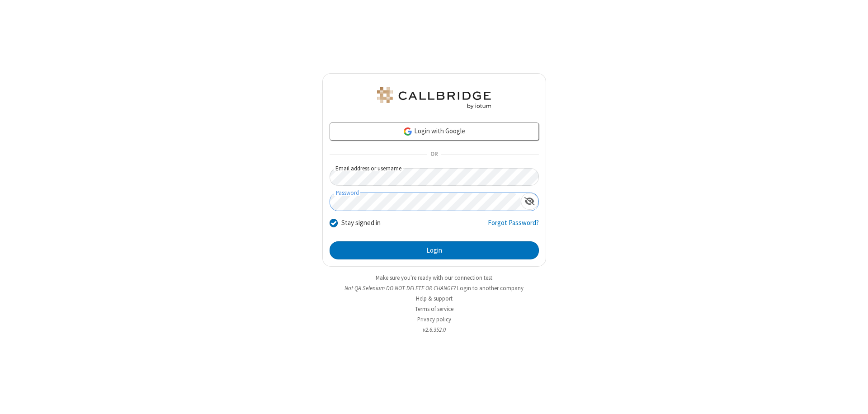  Describe the element at coordinates (434, 251) in the screenshot. I see `button: Login` at that location.